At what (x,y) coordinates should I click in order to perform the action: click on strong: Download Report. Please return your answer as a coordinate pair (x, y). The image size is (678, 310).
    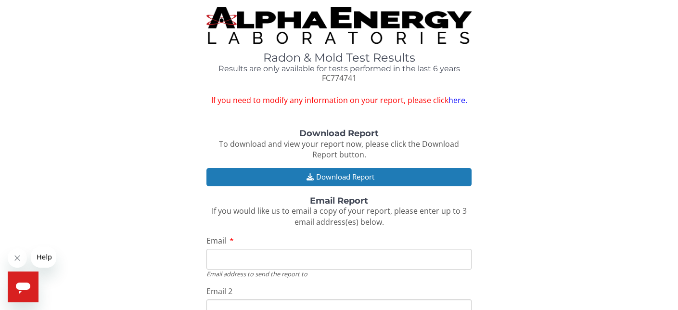
    Looking at the image, I should click on (339, 133).